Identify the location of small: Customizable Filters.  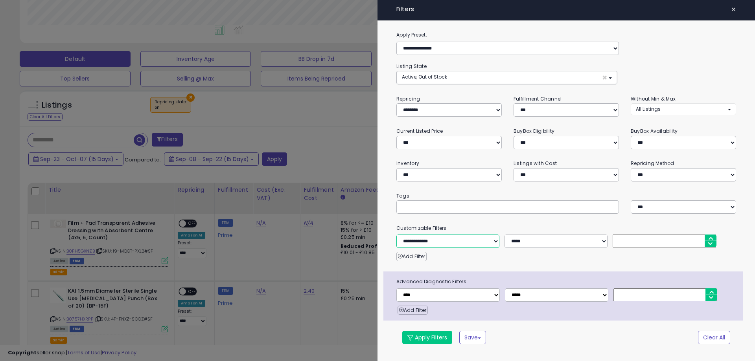
(566, 228).